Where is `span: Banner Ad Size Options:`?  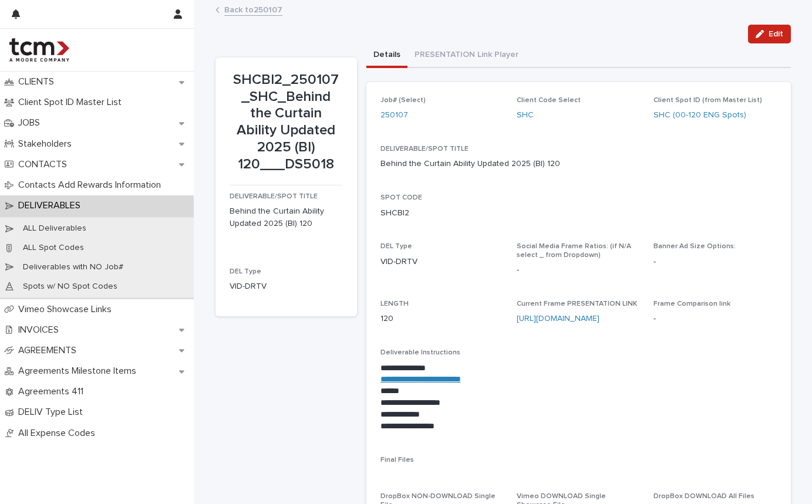
span: Banner Ad Size Options: is located at coordinates (695, 247).